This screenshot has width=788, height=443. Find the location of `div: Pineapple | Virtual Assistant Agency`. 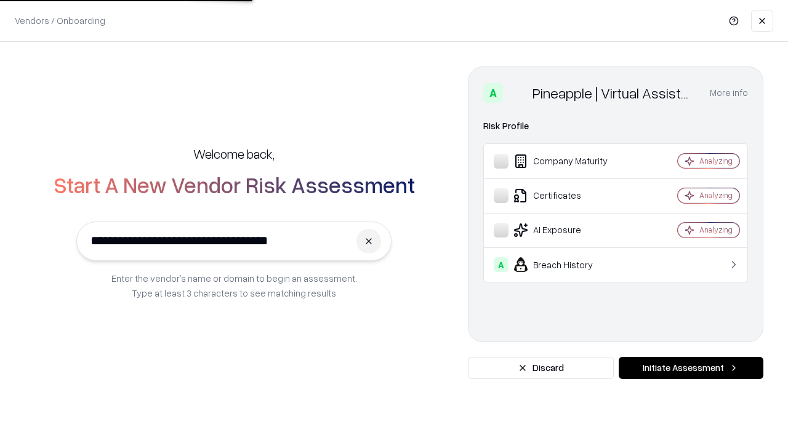

div: Pineapple | Virtual Assistant Agency is located at coordinates (614, 93).